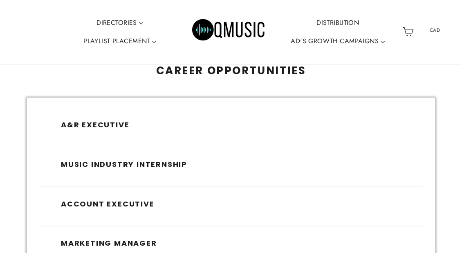 The image size is (462, 253). What do you see at coordinates (435, 30) in the screenshot?
I see `span: CAD` at bounding box center [435, 30].